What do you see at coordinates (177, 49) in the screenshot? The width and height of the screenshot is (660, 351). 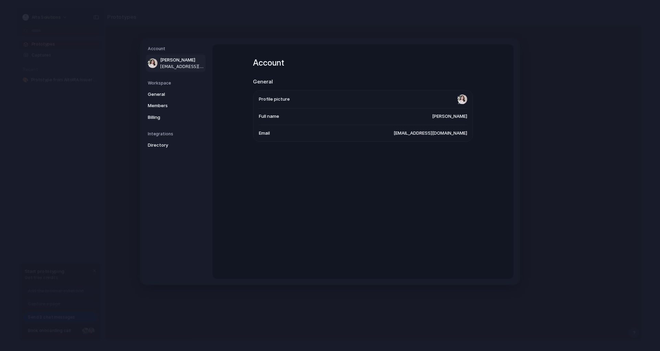 I see `h5: Account` at bounding box center [177, 49].